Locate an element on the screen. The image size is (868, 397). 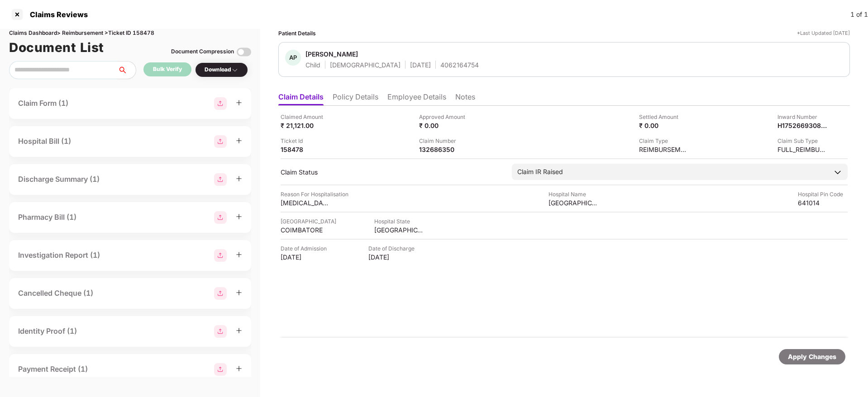
li: Policy Details is located at coordinates (355, 99).